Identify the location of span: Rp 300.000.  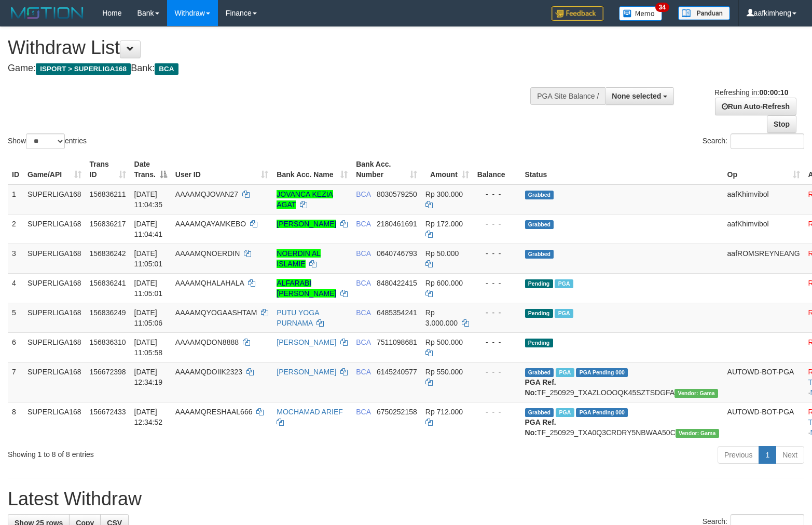
(444, 194).